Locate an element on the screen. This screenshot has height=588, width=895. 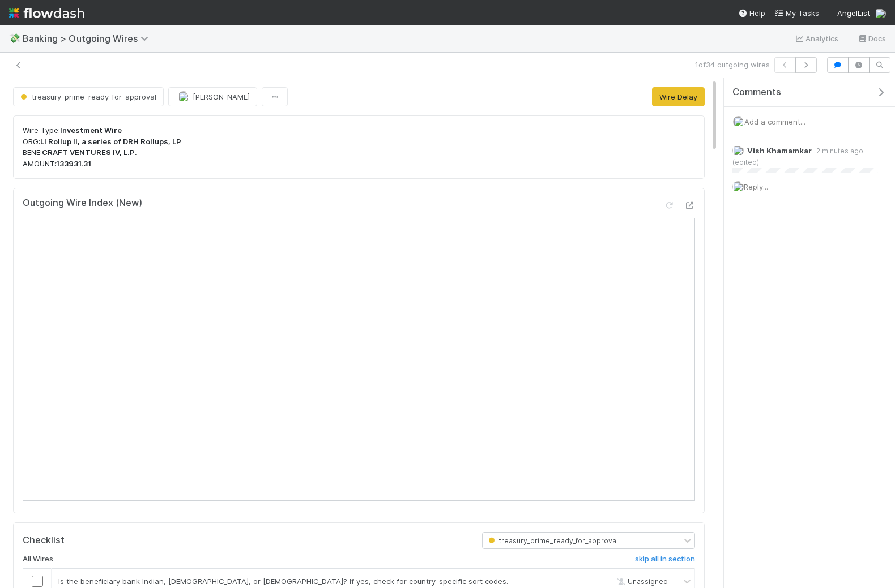
span: My Tasks is located at coordinates (796, 12).